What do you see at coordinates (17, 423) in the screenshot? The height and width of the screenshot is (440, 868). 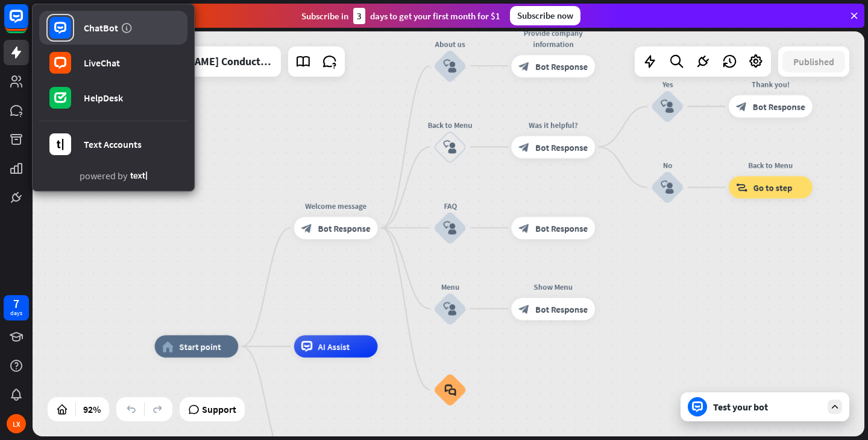 I see `div: LX` at bounding box center [17, 423].